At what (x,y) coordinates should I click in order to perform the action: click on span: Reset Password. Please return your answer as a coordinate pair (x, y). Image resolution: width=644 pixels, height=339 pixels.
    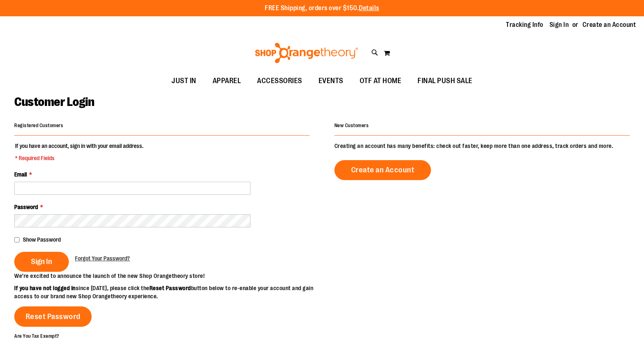
    Looking at the image, I should click on (53, 317).